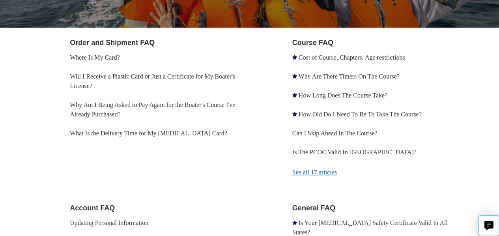 This screenshot has width=499, height=236. I want to click on a: How Old Do I Need To Be To Take The Course?, so click(360, 114).